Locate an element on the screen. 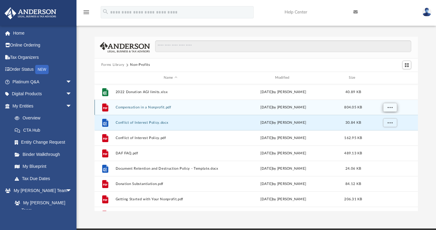  div: NEW is located at coordinates (42, 69).